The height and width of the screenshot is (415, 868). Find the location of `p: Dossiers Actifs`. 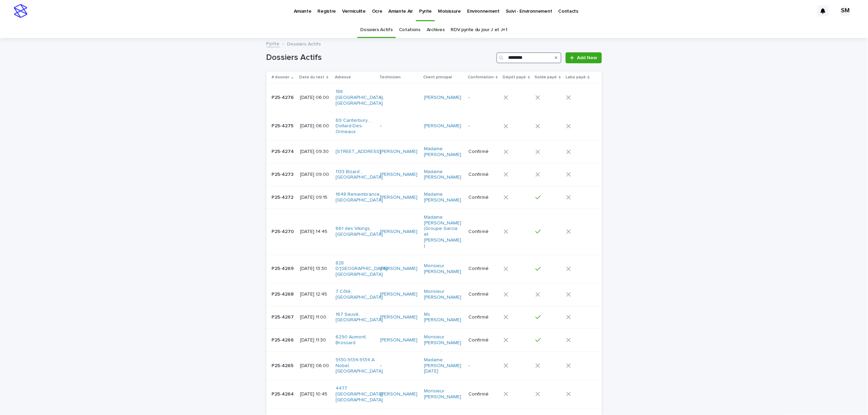

p: Dossiers Actifs is located at coordinates (304, 43).